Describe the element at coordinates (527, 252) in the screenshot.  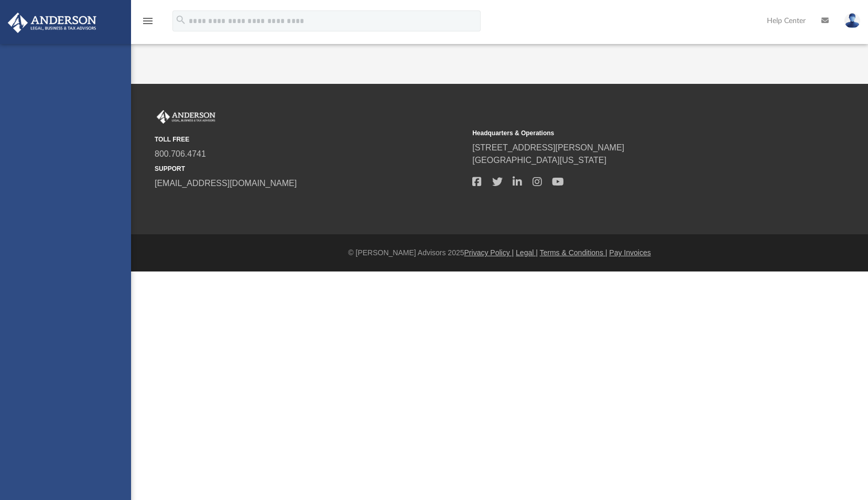
I see `a: Legal |` at that location.